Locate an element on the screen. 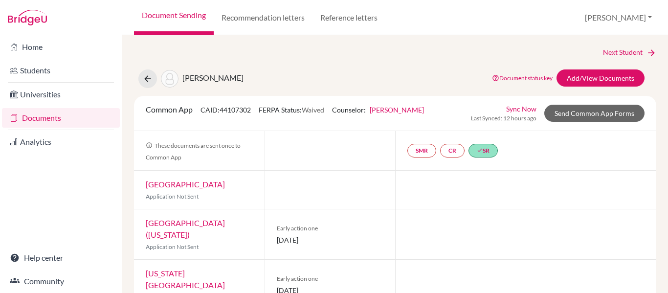  a: Sync Now is located at coordinates (521, 109).